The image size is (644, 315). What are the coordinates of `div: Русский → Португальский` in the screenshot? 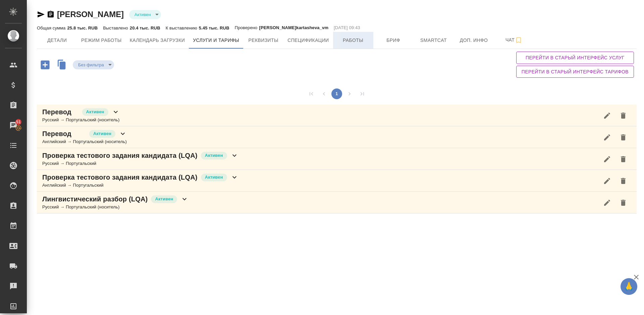 It's located at (140, 164).